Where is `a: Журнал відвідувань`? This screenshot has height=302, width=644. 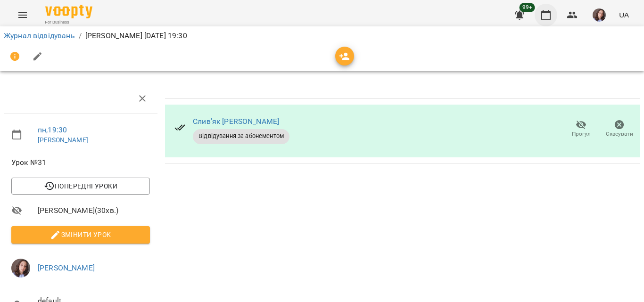 a: Журнал відвідувань is located at coordinates (39, 36).